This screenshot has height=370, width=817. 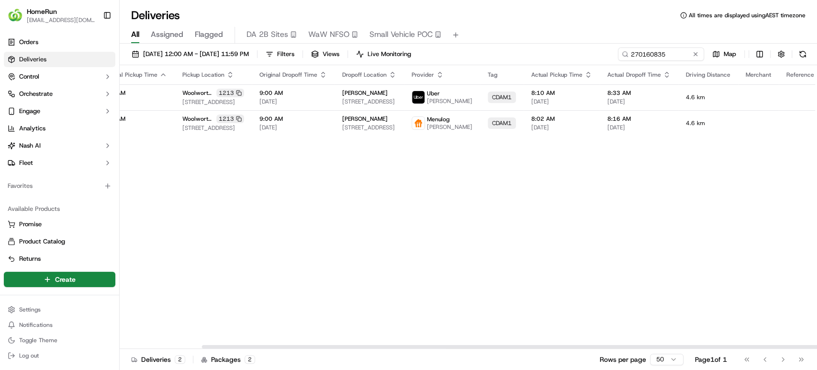 What do you see at coordinates (59, 128) in the screenshot?
I see `a: Analytics` at bounding box center [59, 128].